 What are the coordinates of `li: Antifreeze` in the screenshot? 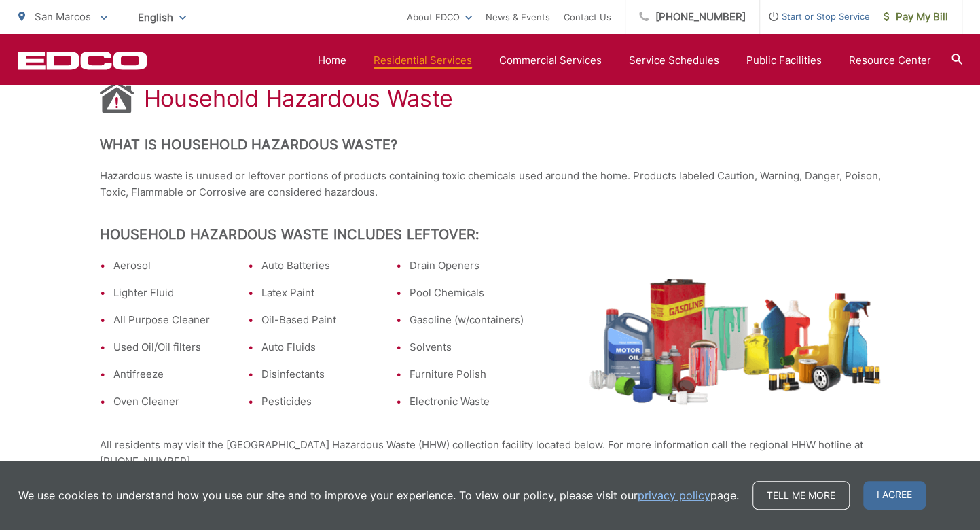 It's located at (170, 375).